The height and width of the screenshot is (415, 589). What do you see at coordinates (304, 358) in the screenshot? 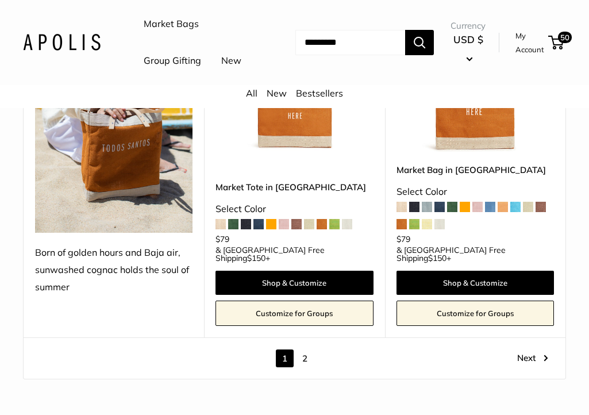
I see `a: 2` at bounding box center [304, 358].